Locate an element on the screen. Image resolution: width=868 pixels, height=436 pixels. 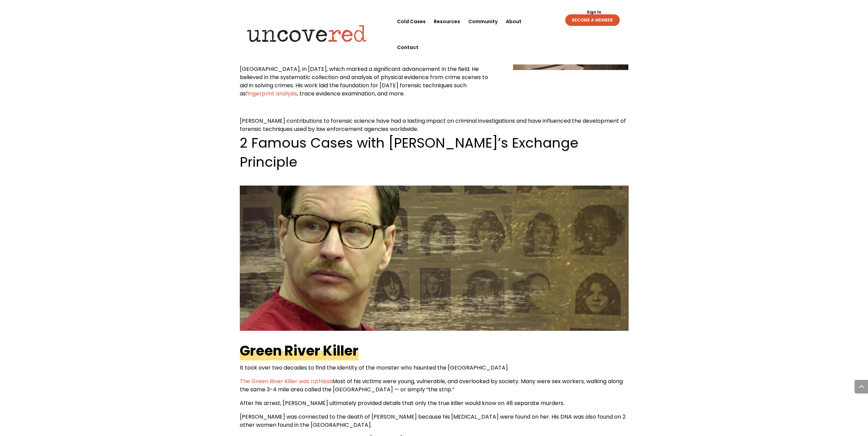
span: fingerprint analysis is located at coordinates (271, 94).